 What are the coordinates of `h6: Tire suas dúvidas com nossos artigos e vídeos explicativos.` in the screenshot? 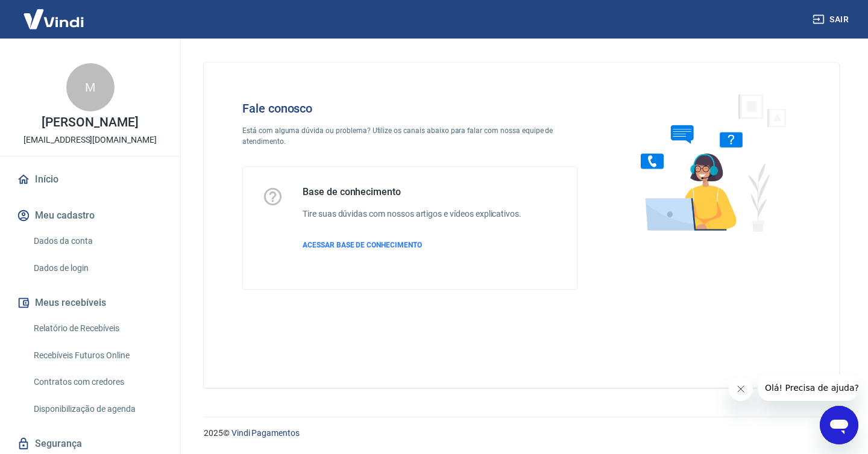 It's located at (412, 214).